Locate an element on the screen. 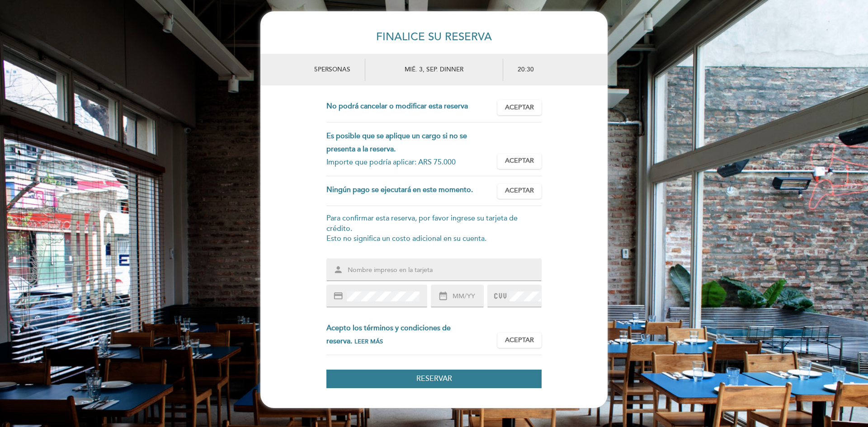 The image size is (868, 427). span: Reservar is located at coordinates (434, 379).